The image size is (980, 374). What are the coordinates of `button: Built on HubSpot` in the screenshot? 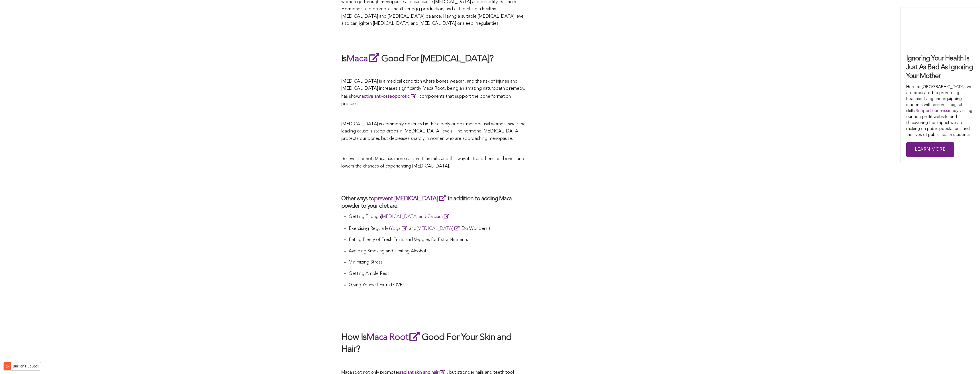 It's located at (22, 366).